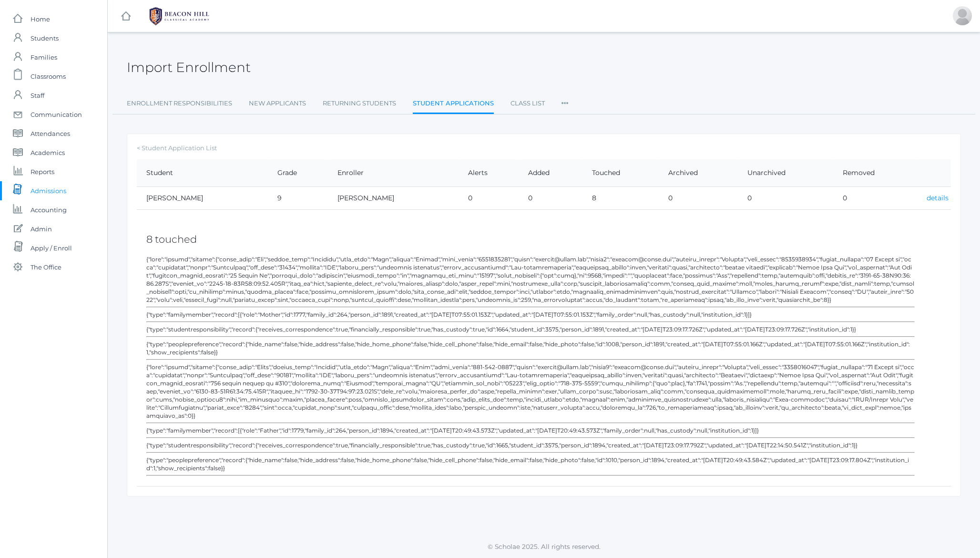 Image resolution: width=980 pixels, height=558 pixels. Describe the element at coordinates (393, 173) in the screenshot. I see `th: Enroller` at that location.